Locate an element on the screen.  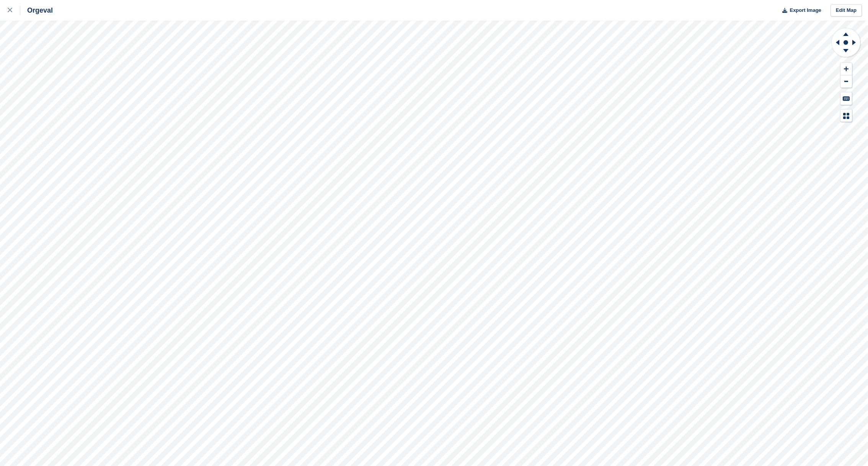
button: Keyboard Shortcuts is located at coordinates (847, 98).